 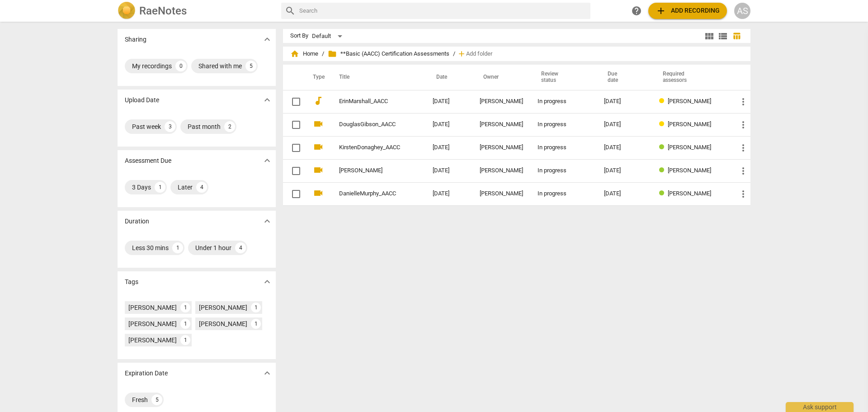 What do you see at coordinates (370, 102) in the screenshot?
I see `a: ErinMarshall_AACC` at bounding box center [370, 102].